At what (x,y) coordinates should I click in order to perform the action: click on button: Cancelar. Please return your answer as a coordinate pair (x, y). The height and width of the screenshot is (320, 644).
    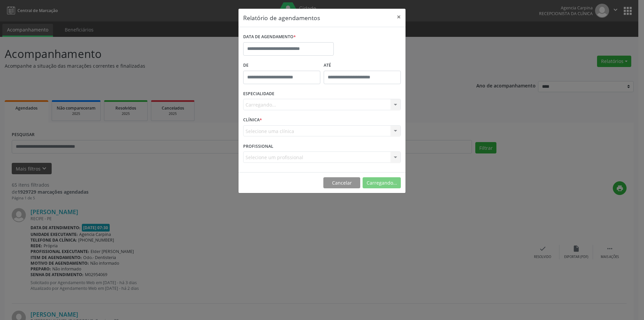
    Looking at the image, I should click on (342, 183).